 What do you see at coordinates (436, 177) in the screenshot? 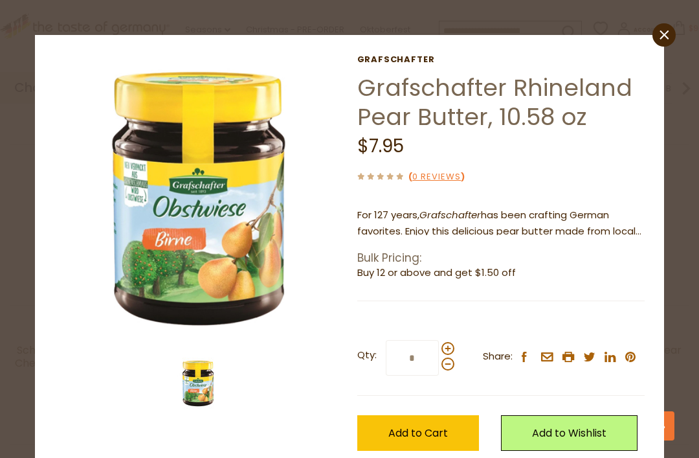
I see `a: 0 Reviews` at bounding box center [436, 177].